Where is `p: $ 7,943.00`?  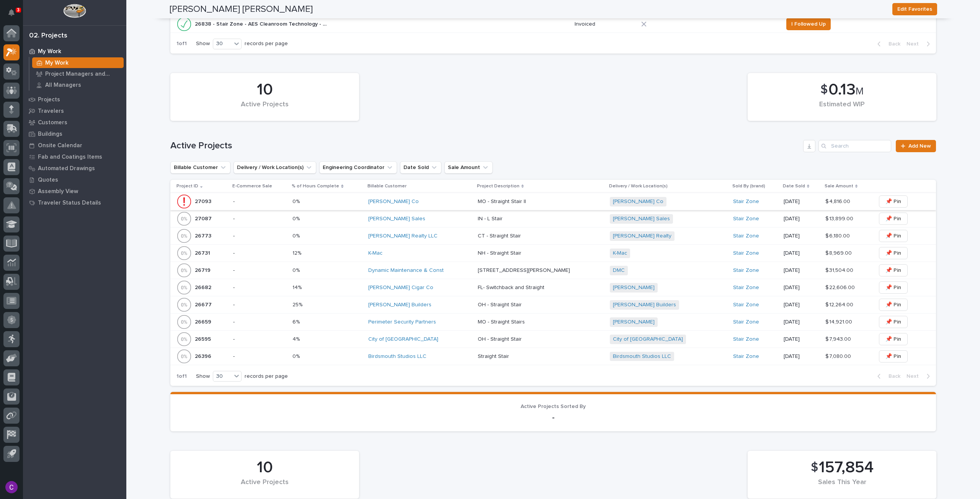
p: $ 7,943.00 is located at coordinates (838, 338).